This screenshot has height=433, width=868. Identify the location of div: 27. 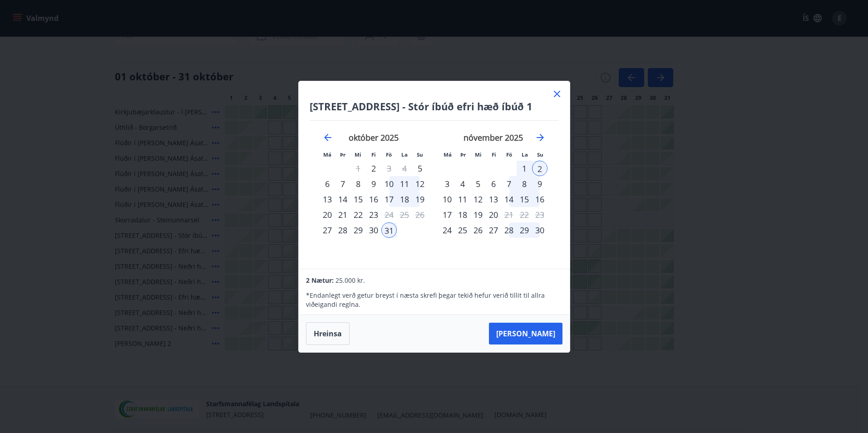
(493, 230).